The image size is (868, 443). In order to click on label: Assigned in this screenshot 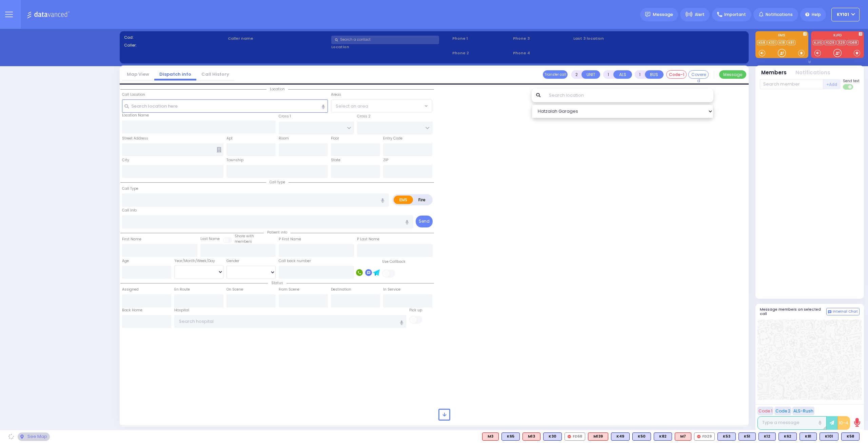, I will do `click(130, 289)`.